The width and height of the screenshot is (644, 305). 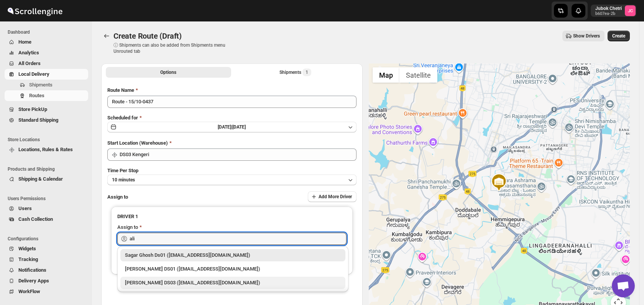 What do you see at coordinates (48, 32) in the screenshot?
I see `span: Dashboard` at bounding box center [48, 32].